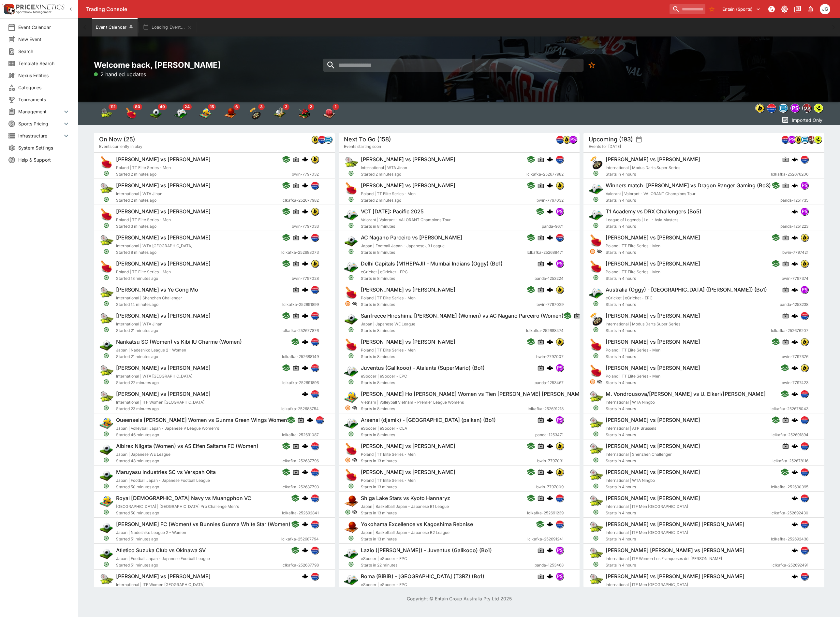 Image resolution: width=840 pixels, height=617 pixels. What do you see at coordinates (431, 263) in the screenshot?
I see `h6: Delhi Capitals (M1HEPAJI) - Mumbai Indians (Oggy) (Bo1)` at bounding box center [431, 263].